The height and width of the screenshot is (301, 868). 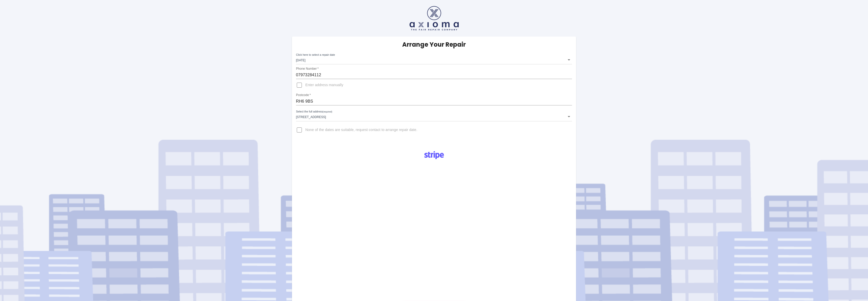 I want to click on span: None of the dates are suitable, request contact to arrange repair date., so click(x=362, y=130).